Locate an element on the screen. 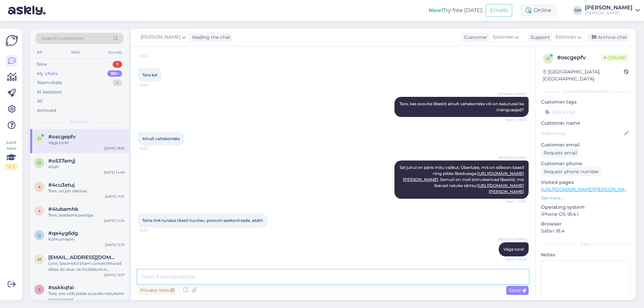  div: Customer information is located at coordinates (585, 92).